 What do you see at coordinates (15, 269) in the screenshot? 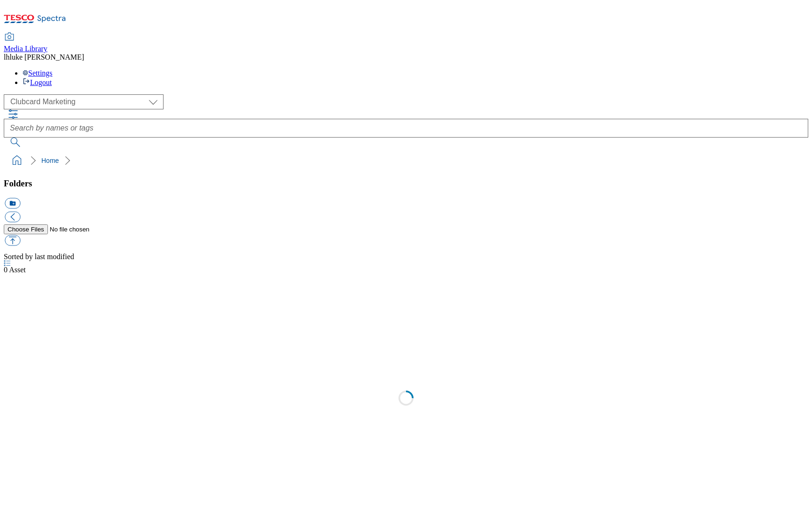
I see `span: Asset` at bounding box center [15, 269].